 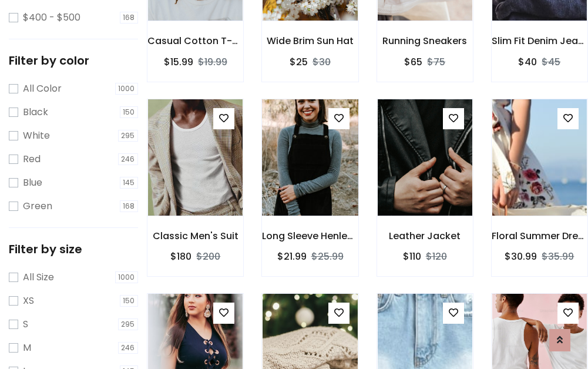 What do you see at coordinates (129, 183) in the screenshot?
I see `span: 145` at bounding box center [129, 183].